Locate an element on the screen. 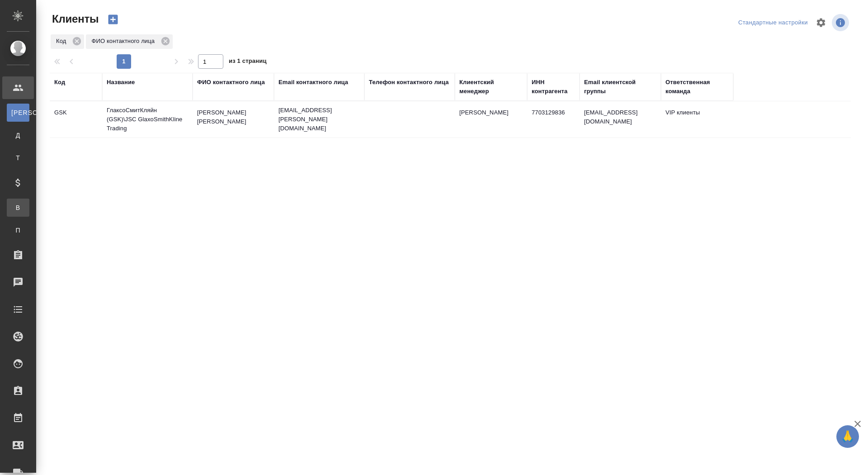 Image resolution: width=868 pixels, height=475 pixels. span: Т is located at coordinates (18, 158).